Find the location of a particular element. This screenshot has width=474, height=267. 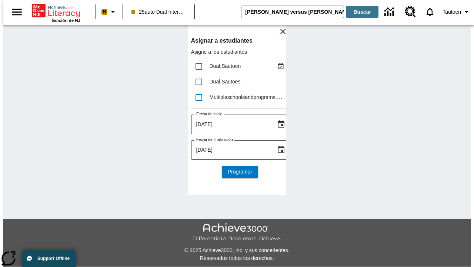

a: Portada is located at coordinates (56, 11).